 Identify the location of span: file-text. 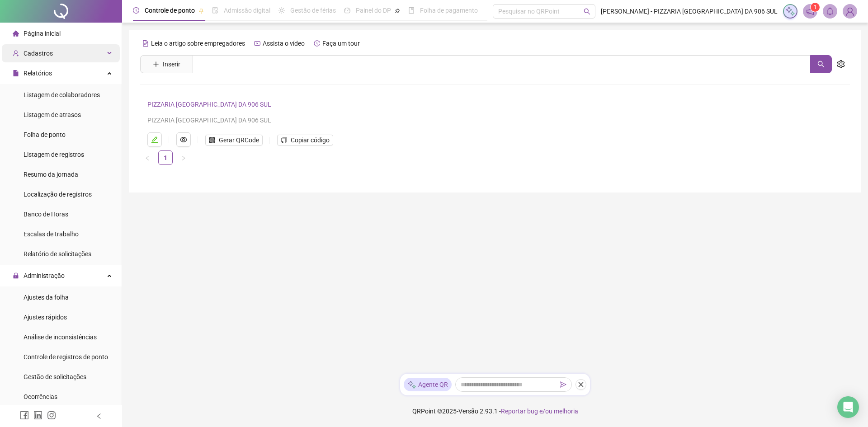
(146, 43).